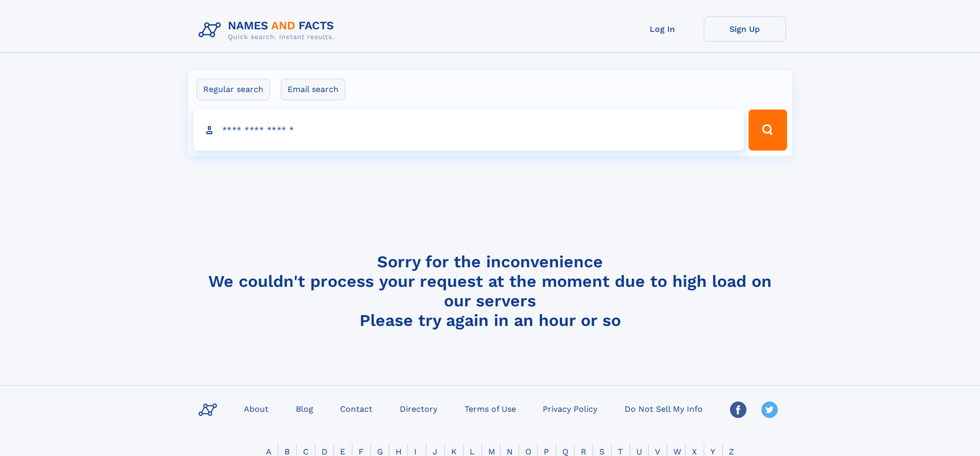 This screenshot has height=456, width=980. What do you see at coordinates (767, 130) in the screenshot?
I see `button: Search Button` at bounding box center [767, 130].